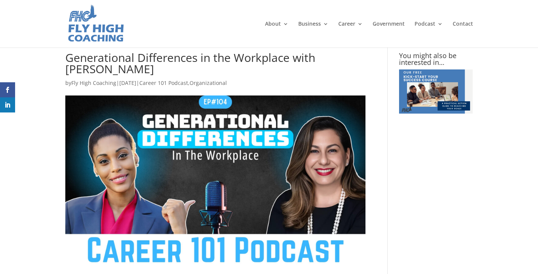  What do you see at coordinates (164, 83) in the screenshot?
I see `a: Career 101 Podcast` at bounding box center [164, 83].